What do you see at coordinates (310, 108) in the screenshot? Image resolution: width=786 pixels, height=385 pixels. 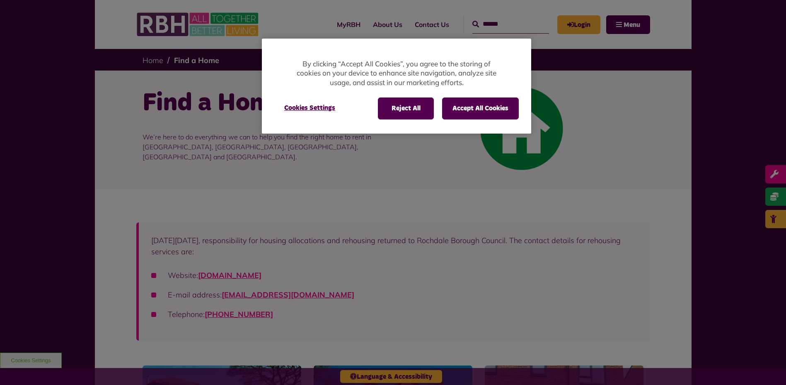 I see `button: Cookies Settings` at bounding box center [310, 108].